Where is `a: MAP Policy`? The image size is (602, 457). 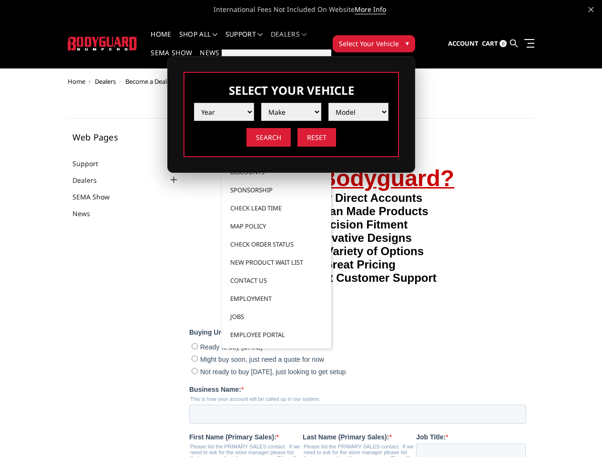
a: MAP Policy is located at coordinates (276, 226).